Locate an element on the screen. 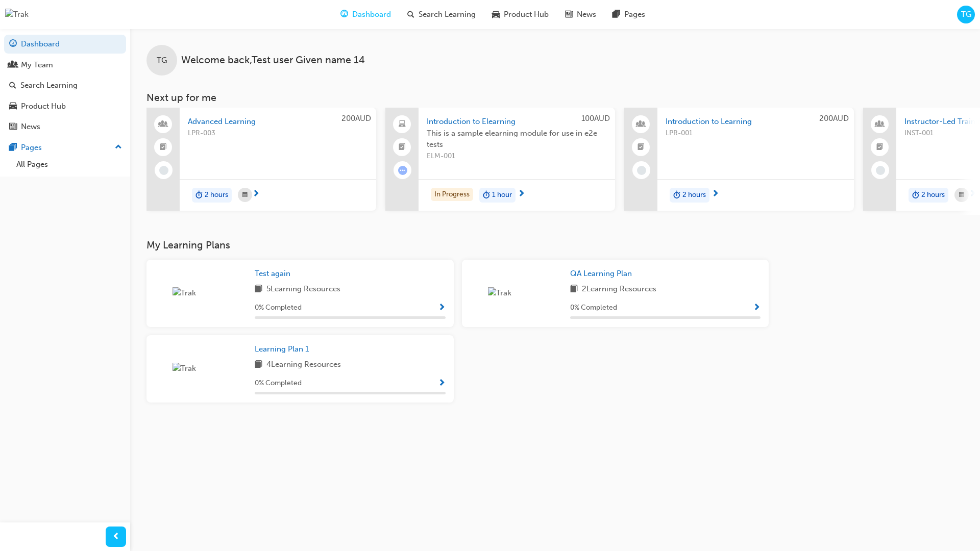 This screenshot has height=551, width=980. span: up-icon is located at coordinates (119, 148).